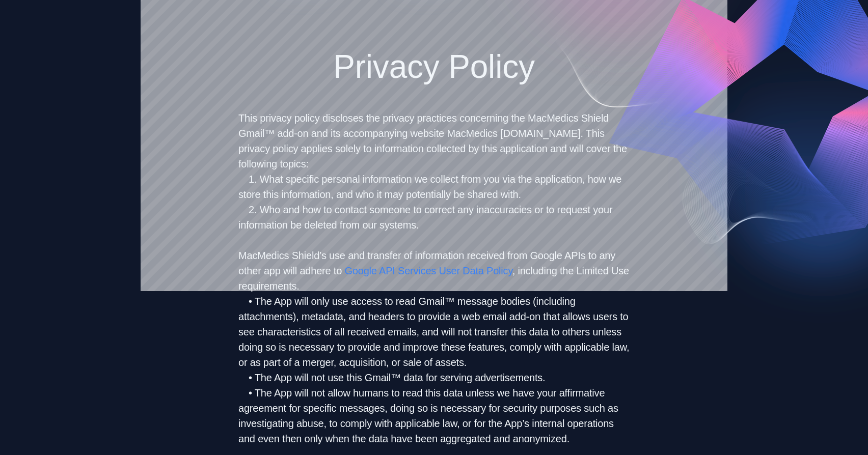  I want to click on li: • The App will not use this Gmail™ data for serving advertisements., so click(434, 378).